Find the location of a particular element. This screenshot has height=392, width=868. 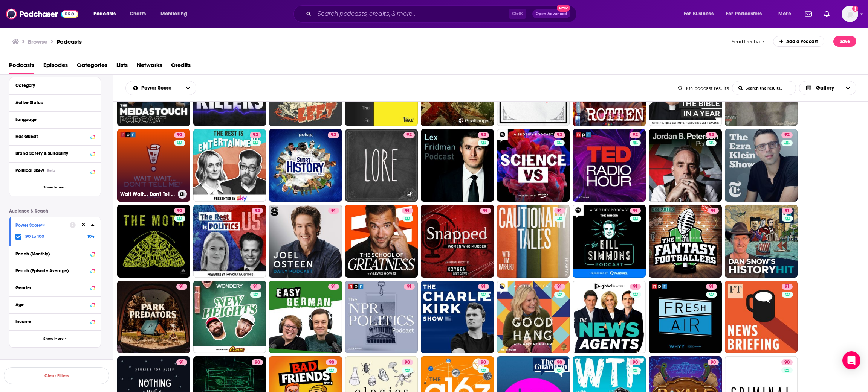

a: Podcasts is located at coordinates (21, 67).